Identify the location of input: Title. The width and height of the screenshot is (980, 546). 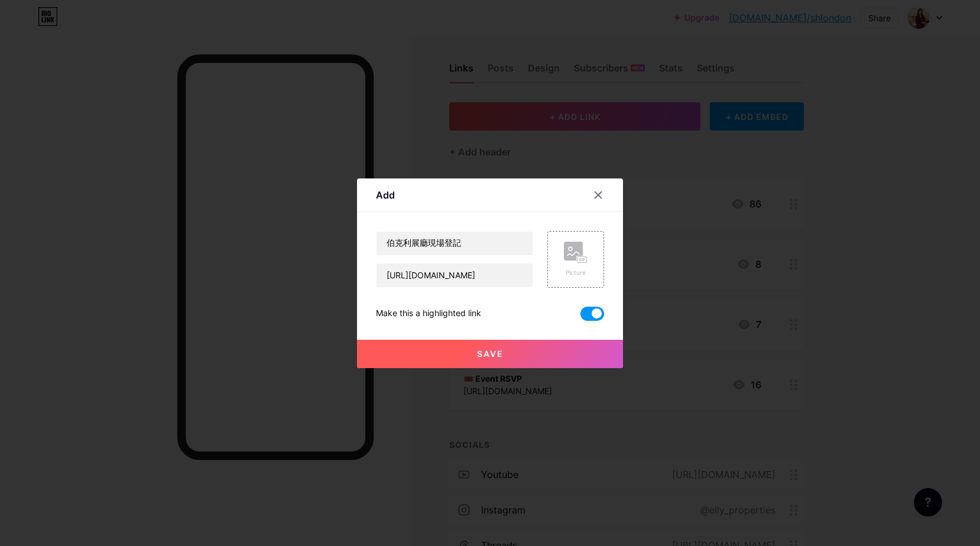
(454, 244).